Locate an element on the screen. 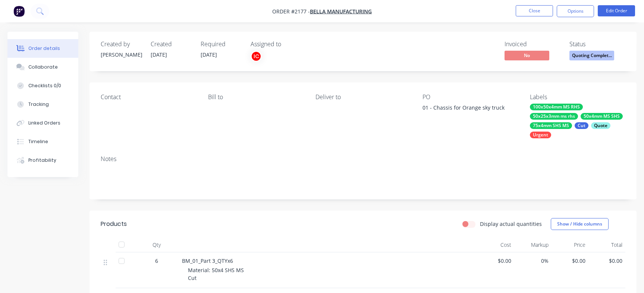 This screenshot has height=293, width=644. div: Profitability is located at coordinates (42, 161).